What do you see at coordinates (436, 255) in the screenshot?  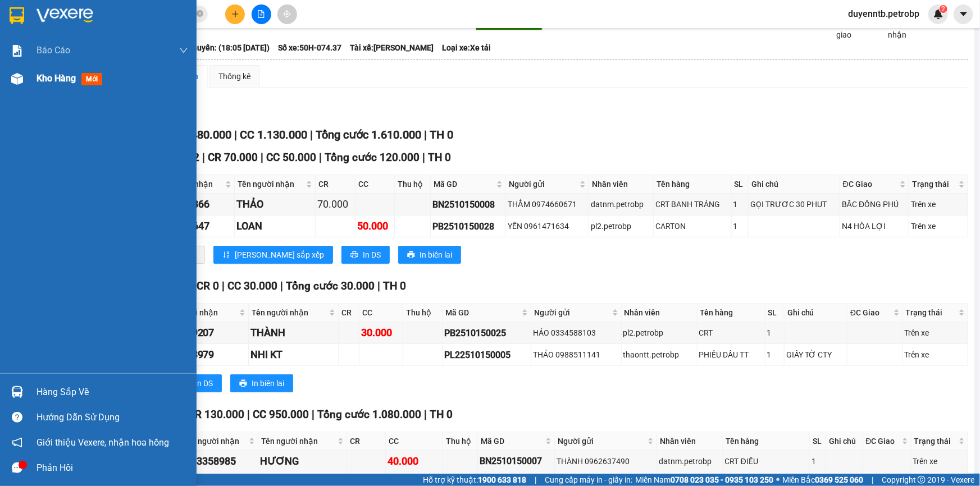 I see `span: In biên lai` at bounding box center [436, 255].